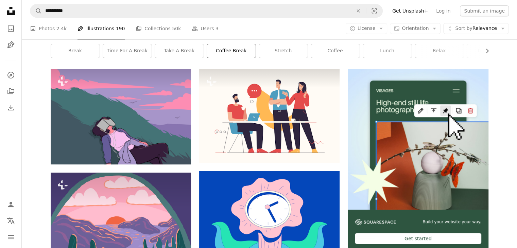 The height and width of the screenshot is (248, 517). What do you see at coordinates (376, 222) in the screenshot?
I see `img: file-1606177908946-d1eed1cbe4f5image` at bounding box center [376, 222].